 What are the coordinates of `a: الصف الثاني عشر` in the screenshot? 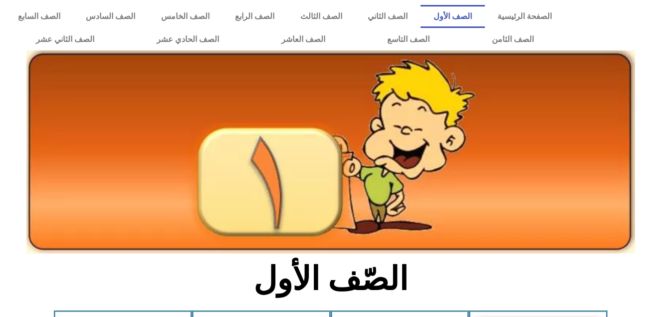 It's located at (65, 39).